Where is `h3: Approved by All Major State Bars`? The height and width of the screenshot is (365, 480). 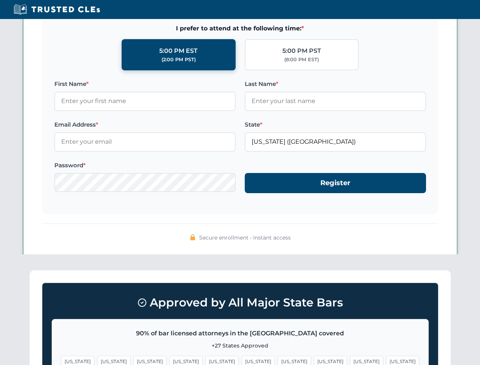
h3: Approved by All Major State Bars is located at coordinates (240, 303).